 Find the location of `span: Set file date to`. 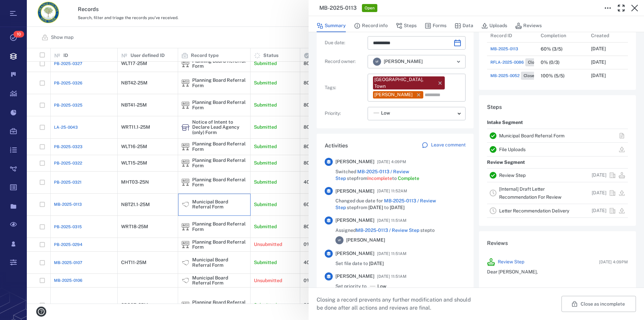

span: Set file date to is located at coordinates (359, 264).